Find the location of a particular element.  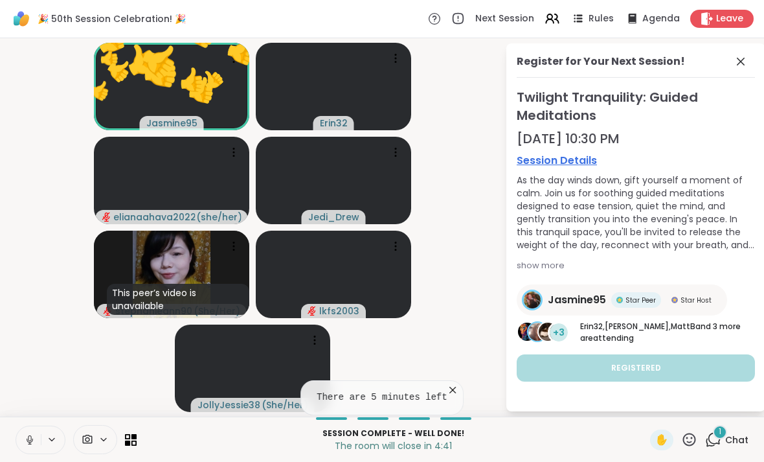

span: Rules is located at coordinates (601, 19).